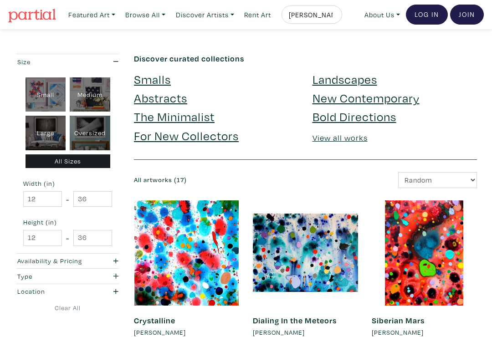 Image resolution: width=492 pixels, height=337 pixels. Describe the element at coordinates (154, 320) in the screenshot. I see `a: Crystalline` at that location.